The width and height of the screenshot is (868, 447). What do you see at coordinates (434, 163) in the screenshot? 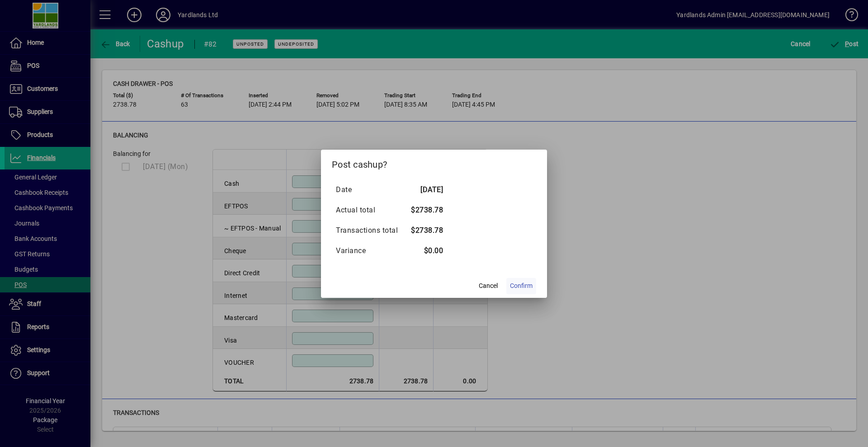
I see `h2: Post cashup?` at bounding box center [434, 163].